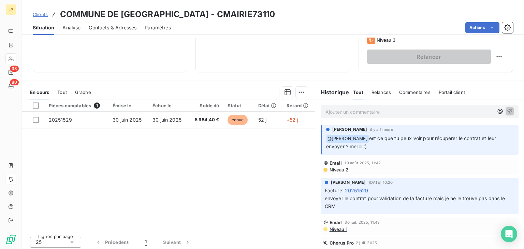 This screenshot has width=524, height=249. What do you see at coordinates (381, 92) in the screenshot?
I see `span: Relances` at bounding box center [381, 92].